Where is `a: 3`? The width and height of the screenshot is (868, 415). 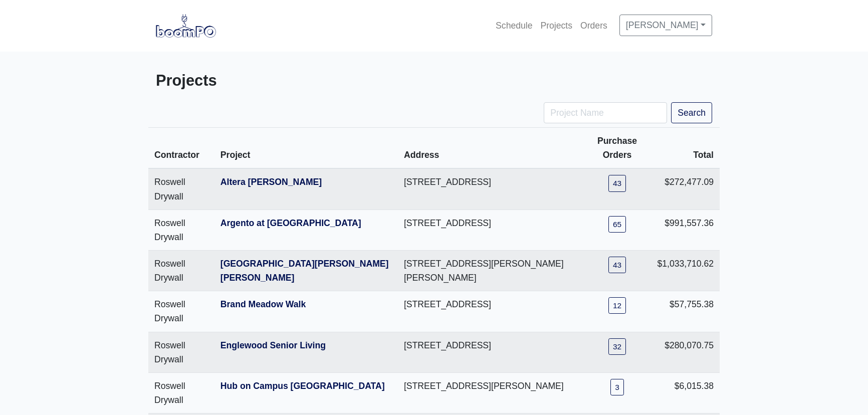
a: 3 is located at coordinates (617, 387).